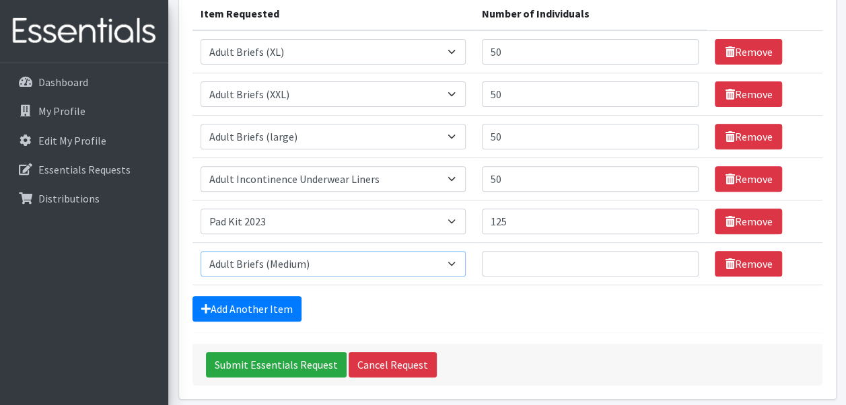 The width and height of the screenshot is (846, 405). What do you see at coordinates (392, 365) in the screenshot?
I see `a: Cancel Request` at bounding box center [392, 365].